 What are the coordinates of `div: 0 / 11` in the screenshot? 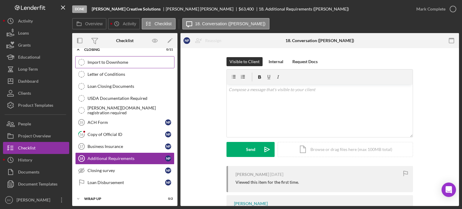 It's located at (168, 50).